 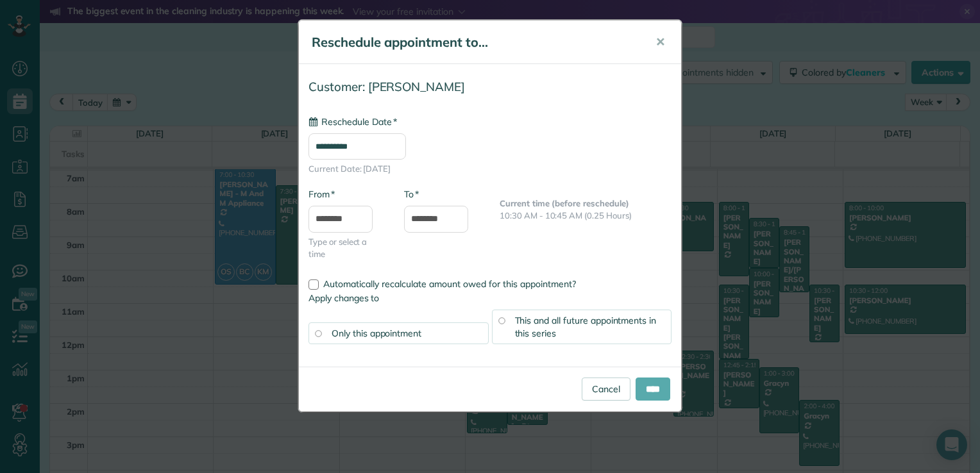 What do you see at coordinates (490, 298) in the screenshot?
I see `label: Apply changes to` at bounding box center [490, 298].